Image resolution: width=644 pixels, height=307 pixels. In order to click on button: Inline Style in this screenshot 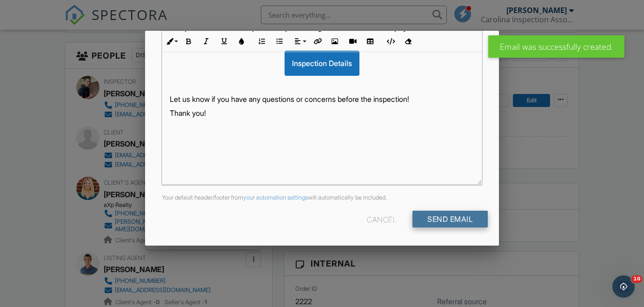, I will do `click(171, 41)`.